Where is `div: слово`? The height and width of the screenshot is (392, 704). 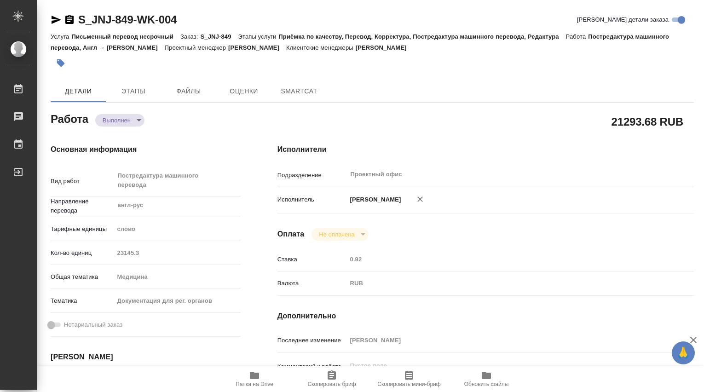
div: слово is located at coordinates (177, 229).